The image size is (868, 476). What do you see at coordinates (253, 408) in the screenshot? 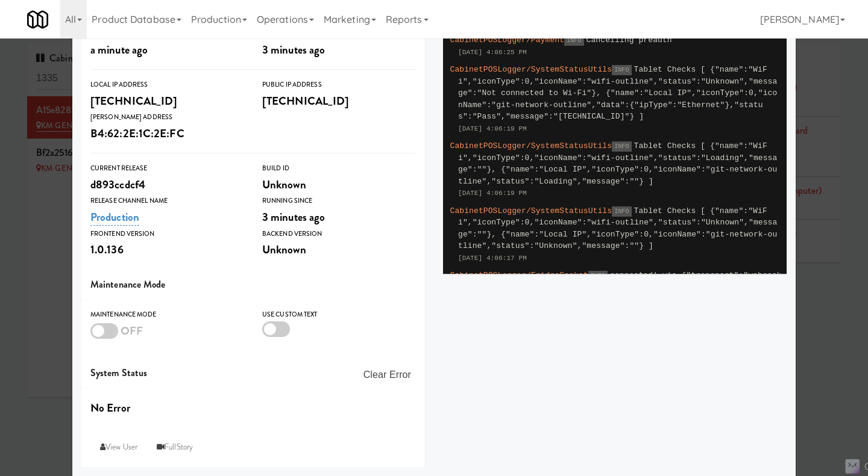
I see `div: No Error` at bounding box center [253, 408].